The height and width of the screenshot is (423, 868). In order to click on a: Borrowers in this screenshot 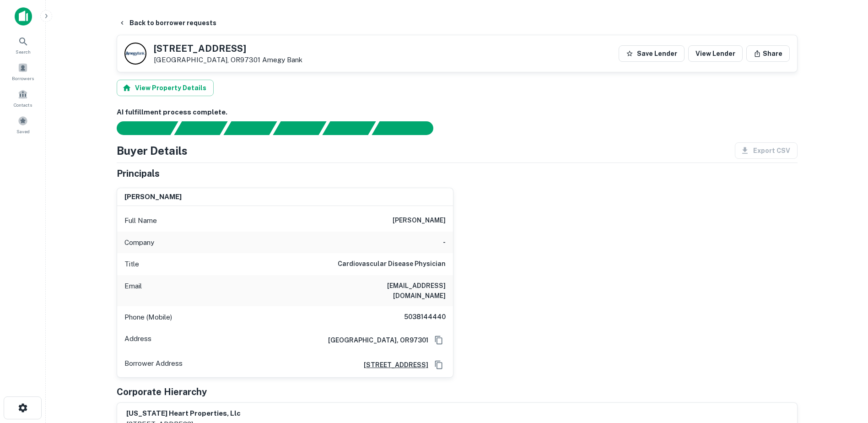, I will do `click(23, 72)`.